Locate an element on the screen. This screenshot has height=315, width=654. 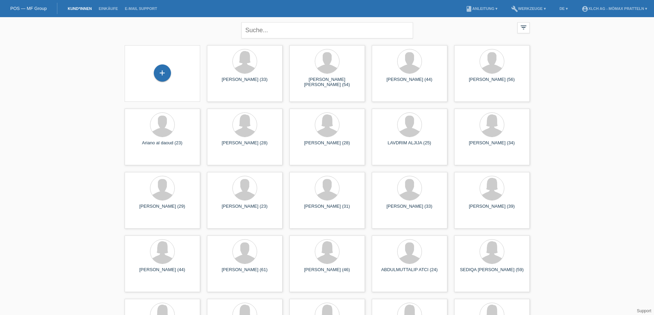
a: account_circleXLCH AG - Mömax Pratteln ▾ is located at coordinates (614, 9).